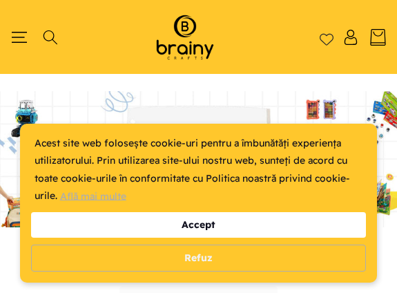 Image resolution: width=397 pixels, height=293 pixels. Describe the element at coordinates (19, 37) in the screenshot. I see `summary: Meniu` at that location.